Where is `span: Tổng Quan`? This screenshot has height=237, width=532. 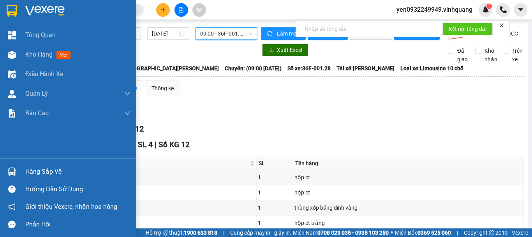
span: Tổng Quan is located at coordinates (41, 35).